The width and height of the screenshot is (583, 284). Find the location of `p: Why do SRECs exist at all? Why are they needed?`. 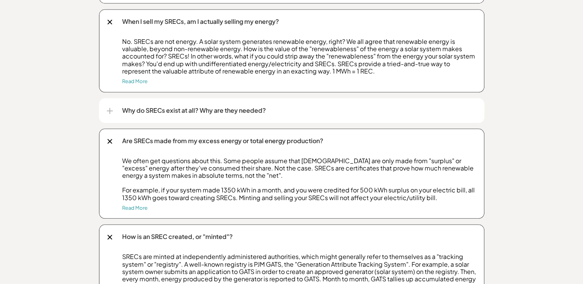

p: Why do SRECs exist at all? Why are they needed? is located at coordinates (299, 111).